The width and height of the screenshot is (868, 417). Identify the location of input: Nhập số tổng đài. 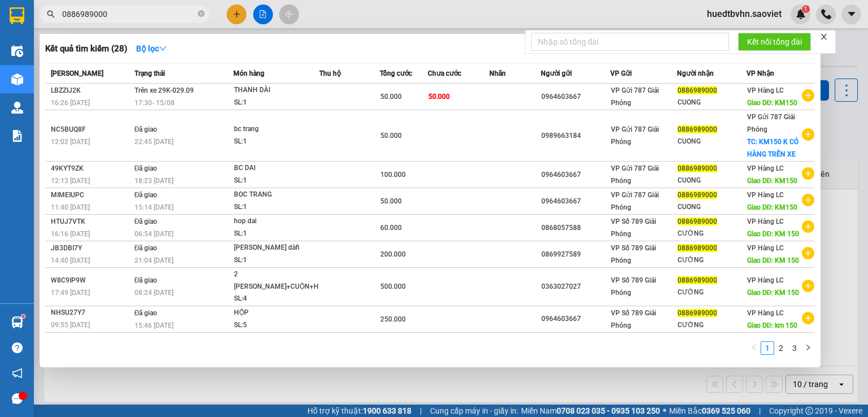
(630, 42).